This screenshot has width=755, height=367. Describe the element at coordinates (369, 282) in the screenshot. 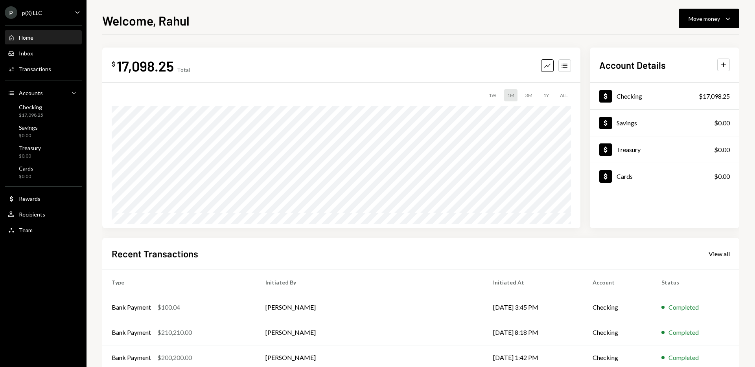

I see `th: Initiated By` at that location.